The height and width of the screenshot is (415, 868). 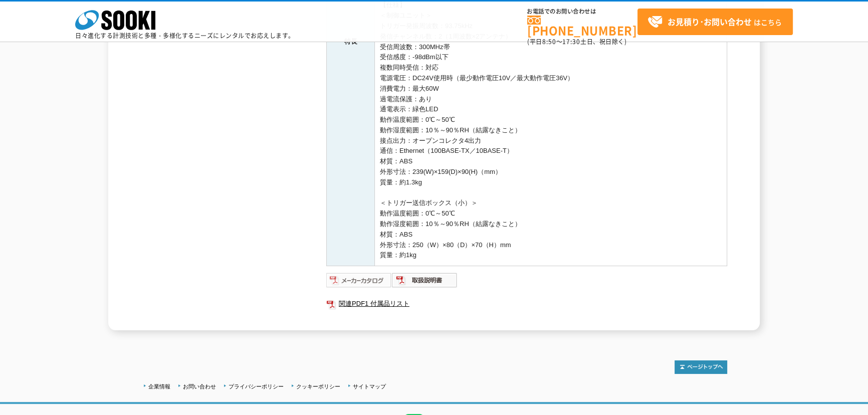 What do you see at coordinates (185, 35) in the screenshot?
I see `p: 日々進化する計測技術と多種・多様化するニーズにレンタルでお応えします。` at bounding box center [185, 35].